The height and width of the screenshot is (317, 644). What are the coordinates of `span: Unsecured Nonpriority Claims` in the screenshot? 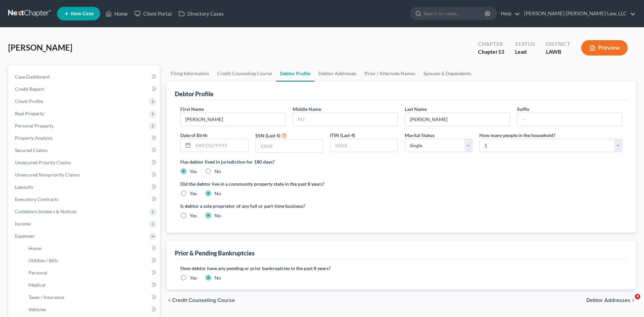 It's located at (47, 174).